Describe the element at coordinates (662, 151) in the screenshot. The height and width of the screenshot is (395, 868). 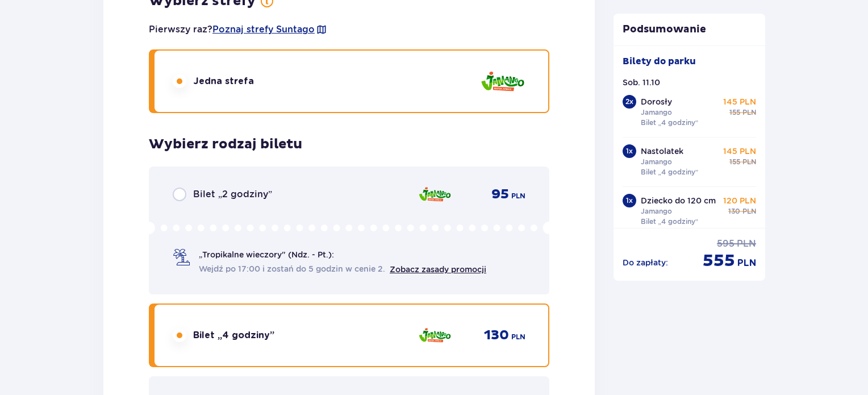
I see `p: Nastolatek` at that location.